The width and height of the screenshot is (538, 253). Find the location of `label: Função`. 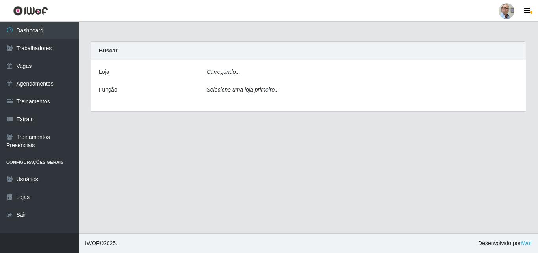

label: Função is located at coordinates (108, 89).